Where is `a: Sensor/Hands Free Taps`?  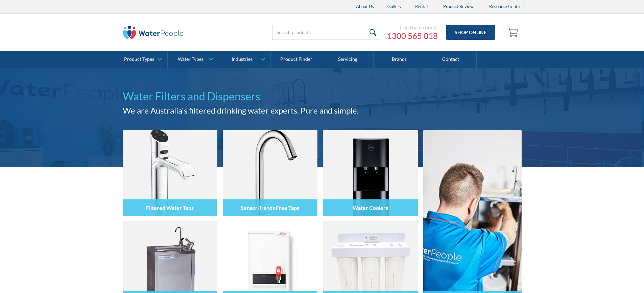 a: Sensor/Hands Free Taps is located at coordinates (270, 173).